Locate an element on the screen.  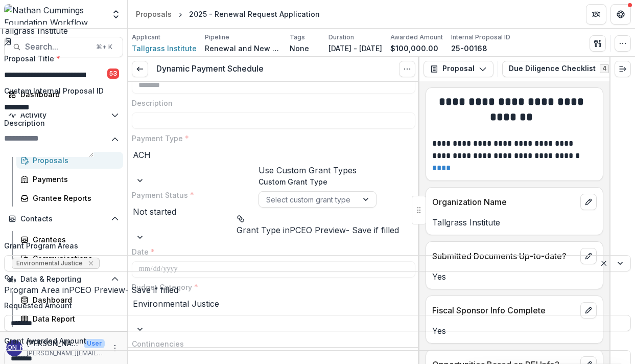
button: Partners is located at coordinates (596, 15).